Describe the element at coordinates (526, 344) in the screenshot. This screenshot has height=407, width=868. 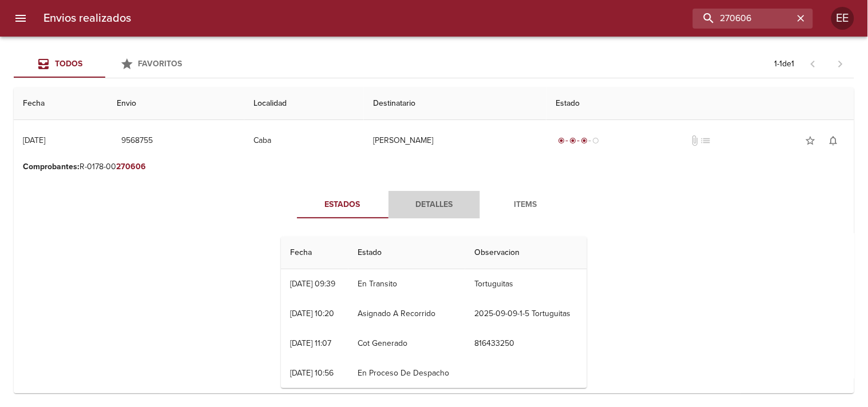
I see `td: 816433250` at that location.